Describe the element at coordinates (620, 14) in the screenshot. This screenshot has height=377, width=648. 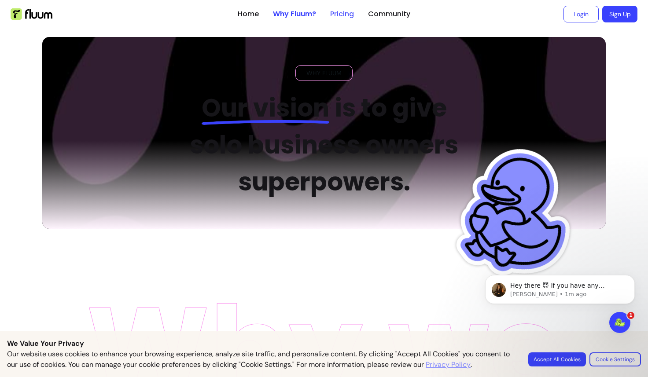
I see `a: Sign Up` at that location.